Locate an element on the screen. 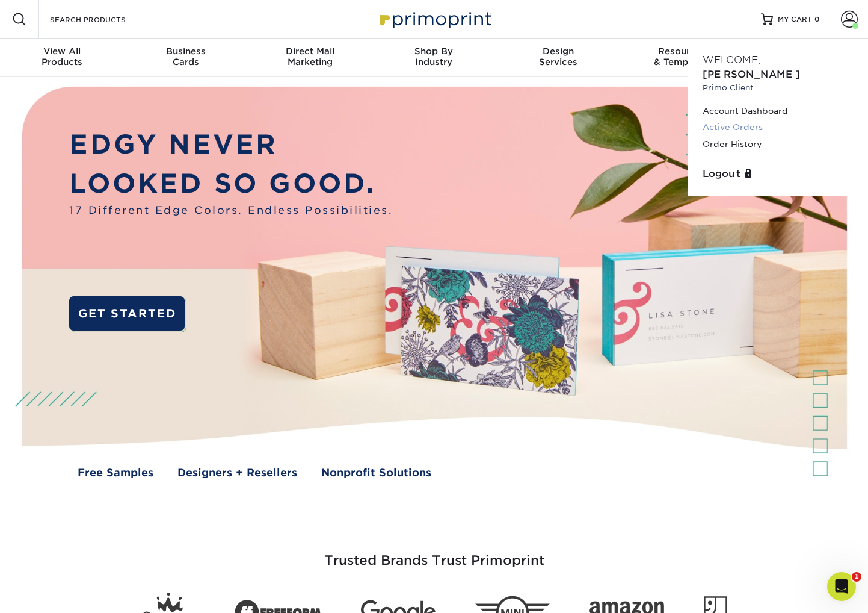 This screenshot has height=613, width=868. span: 17 Different Edge Colors. Endless Possibilities. is located at coordinates (231, 210).